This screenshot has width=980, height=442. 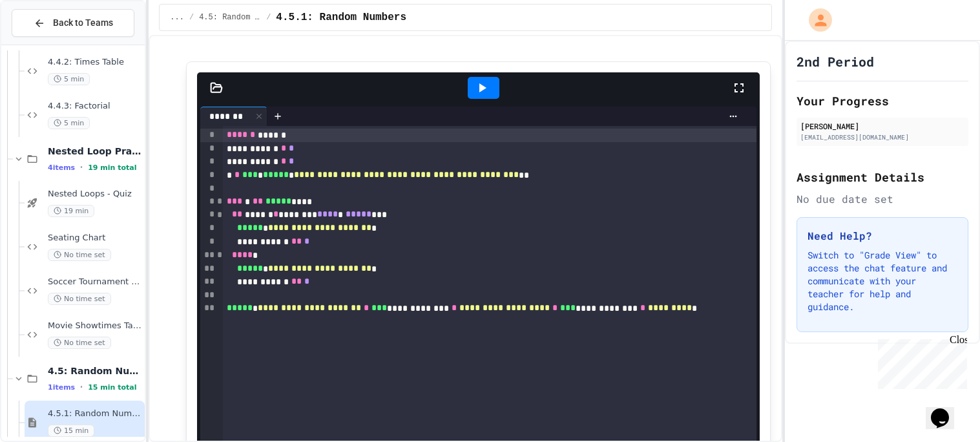 What do you see at coordinates (95, 238) in the screenshot?
I see `span: Seating Chart` at bounding box center [95, 238].